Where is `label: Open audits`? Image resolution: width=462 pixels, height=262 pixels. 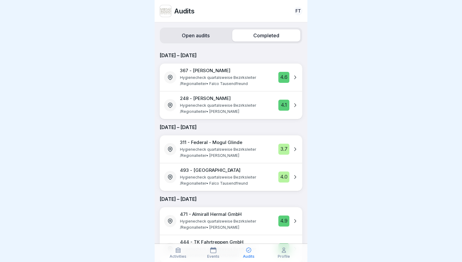 label: Open audits is located at coordinates (196, 35).